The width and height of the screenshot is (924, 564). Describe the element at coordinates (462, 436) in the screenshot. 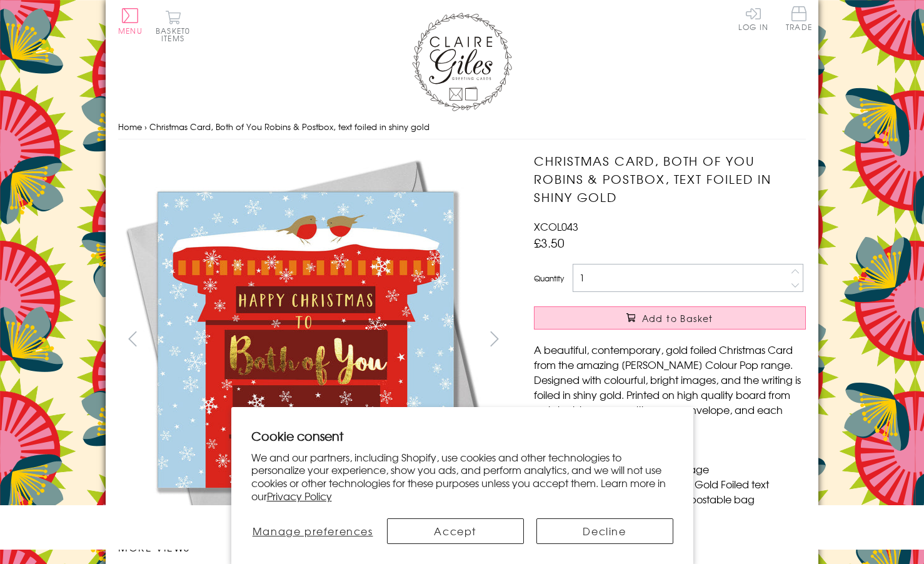

I see `h2: Cookie consent` at that location.